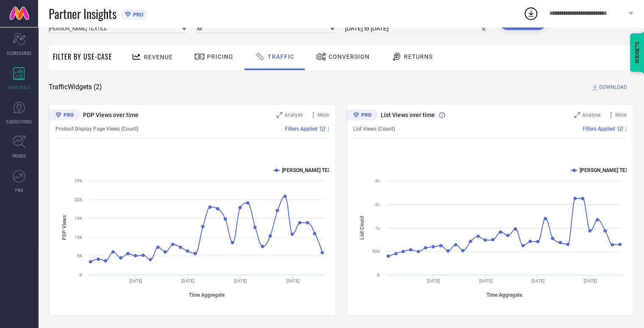 Image resolution: width=644 pixels, height=328 pixels. Describe the element at coordinates (78, 180) in the screenshot. I see `text: 25K` at that location.